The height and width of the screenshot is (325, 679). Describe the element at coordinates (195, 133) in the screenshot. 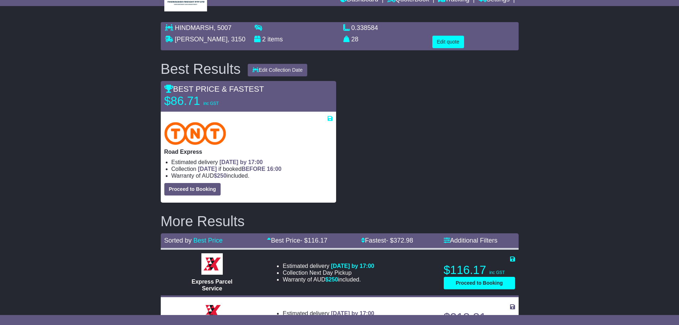

I see `img: TNT Domestic: Road Express` at that location.